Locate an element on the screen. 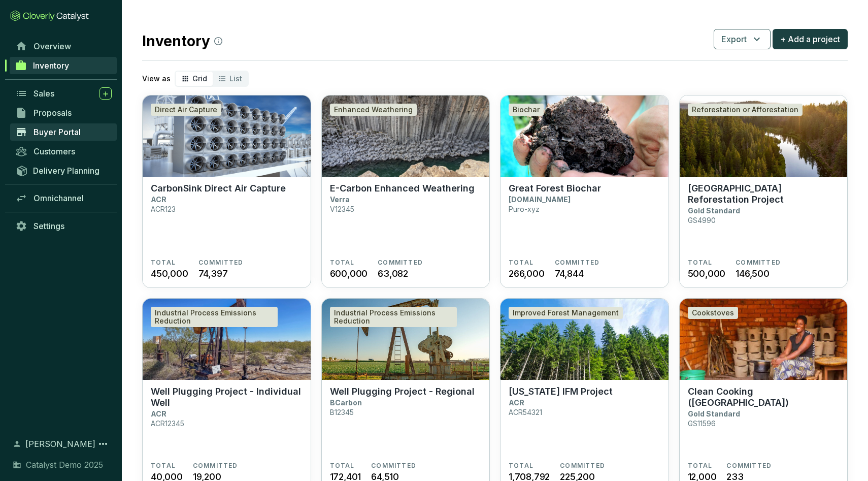  div: Direct Air Capture is located at coordinates (186, 110).